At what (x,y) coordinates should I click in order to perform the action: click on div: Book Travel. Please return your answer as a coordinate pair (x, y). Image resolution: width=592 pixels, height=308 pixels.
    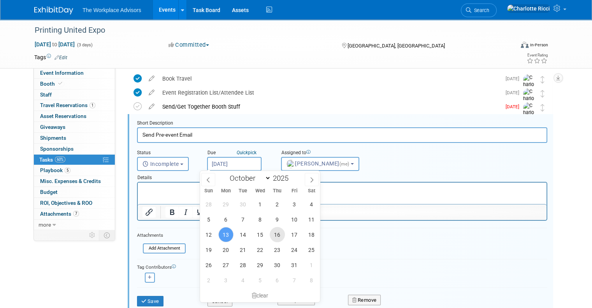
    Looking at the image, I should click on (330, 79).